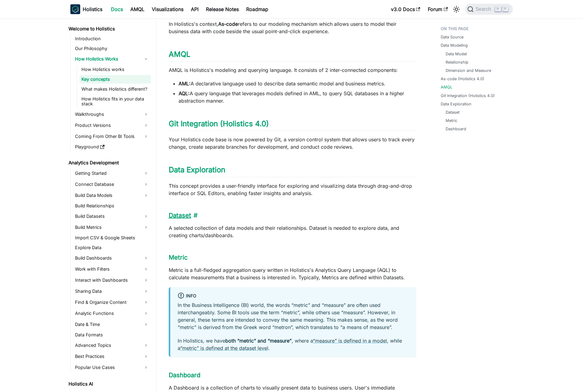 The image size is (583, 392). I want to click on a: Build Datasets, so click(111, 216).